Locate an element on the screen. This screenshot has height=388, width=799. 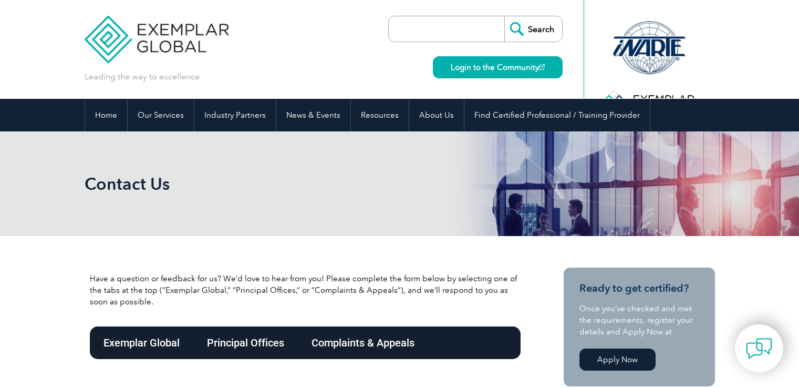
p: Once you’ve checked and met the requirements, register your details and Apply Now at is located at coordinates (639, 320).